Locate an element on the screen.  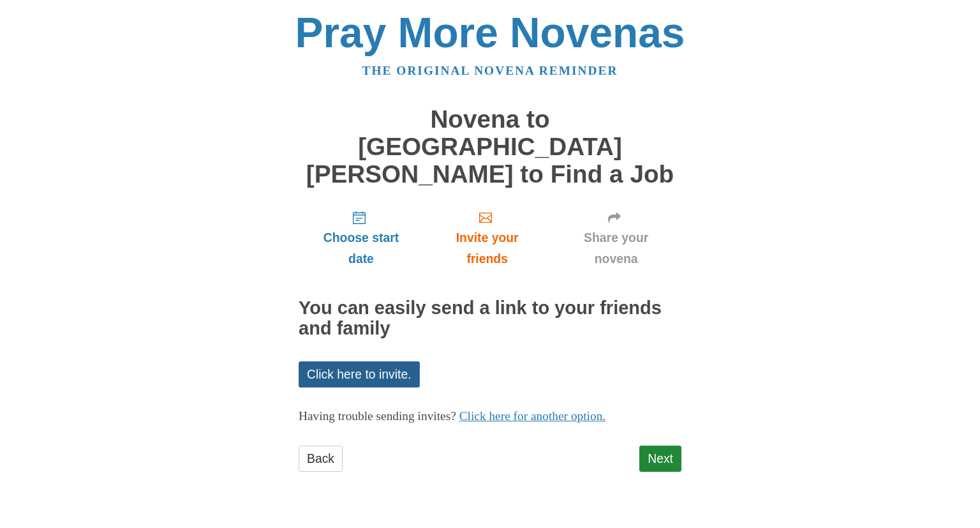
a: Pray More Novenas is located at coordinates (490, 32).